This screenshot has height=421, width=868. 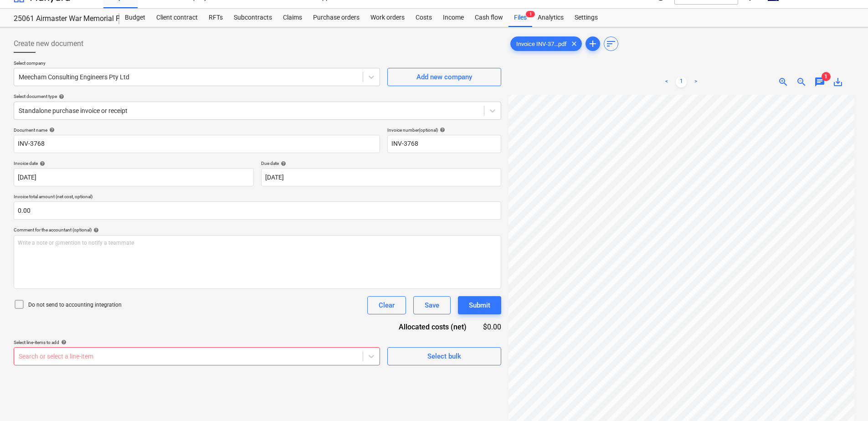 What do you see at coordinates (48, 44) in the screenshot?
I see `span: Create new document` at bounding box center [48, 44].